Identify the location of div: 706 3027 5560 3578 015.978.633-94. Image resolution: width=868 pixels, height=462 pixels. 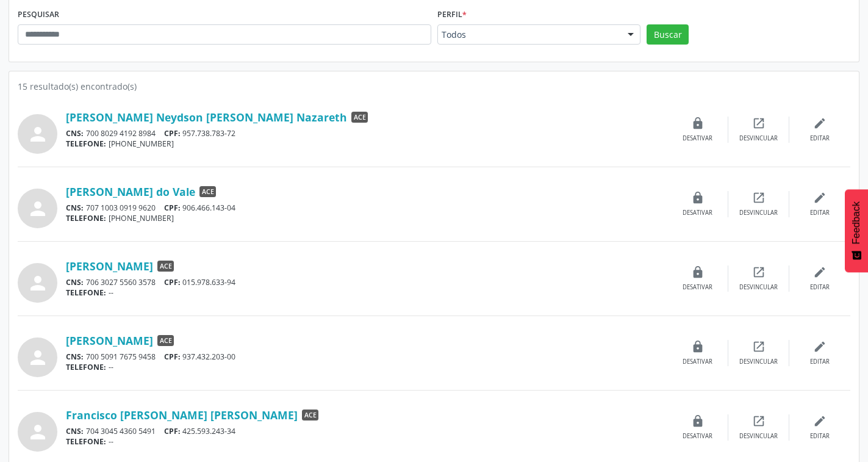
(366, 282).